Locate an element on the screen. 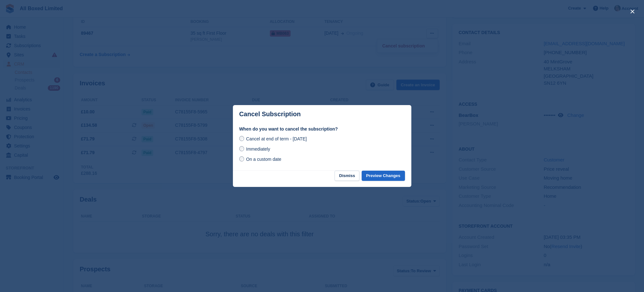 This screenshot has height=292, width=644. label: When do you want to cancel the subscription? is located at coordinates (322, 129).